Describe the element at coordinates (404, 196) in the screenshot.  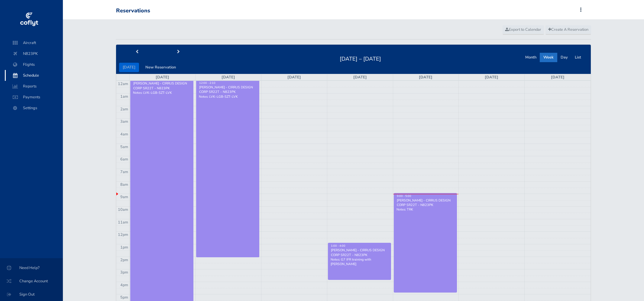
I see `span: 9:00 - 5:00` at that location.